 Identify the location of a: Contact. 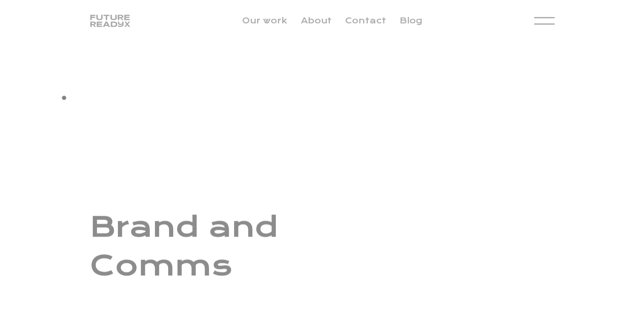
(365, 20).